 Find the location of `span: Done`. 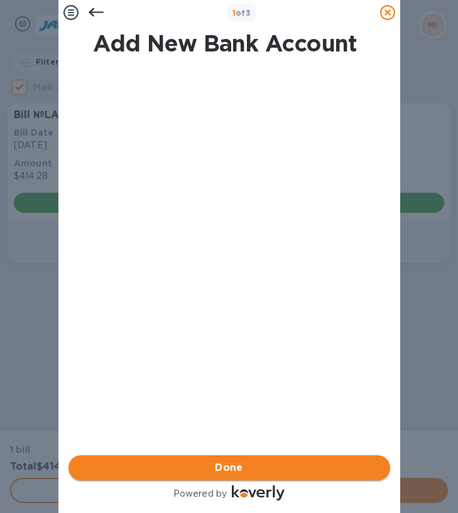

span: Done is located at coordinates (228, 468).